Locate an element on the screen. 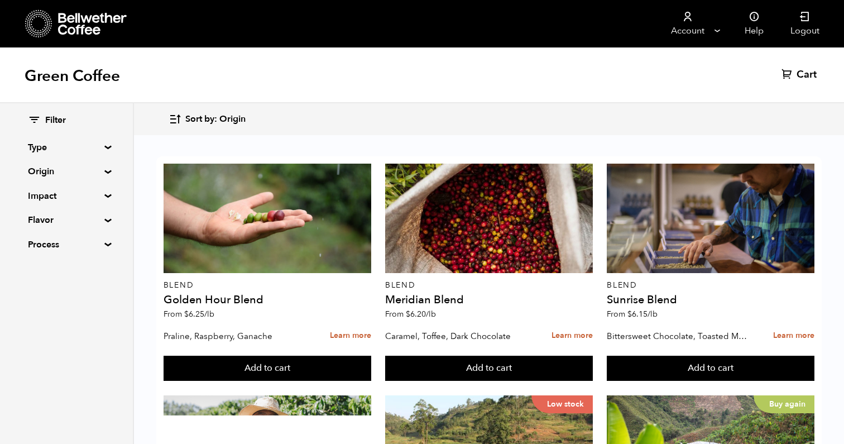 This screenshot has width=844, height=444. bdi: 6.25 is located at coordinates (199, 314).